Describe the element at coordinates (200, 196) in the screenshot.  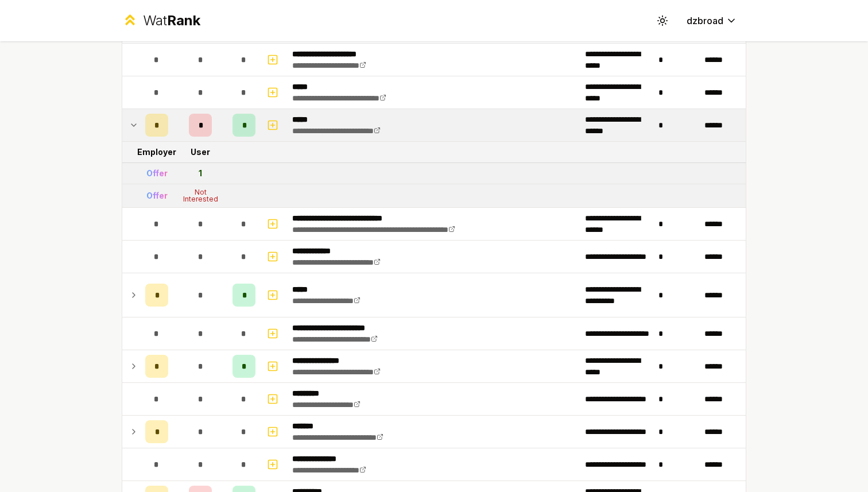
I see `div: Not Interested` at that location.